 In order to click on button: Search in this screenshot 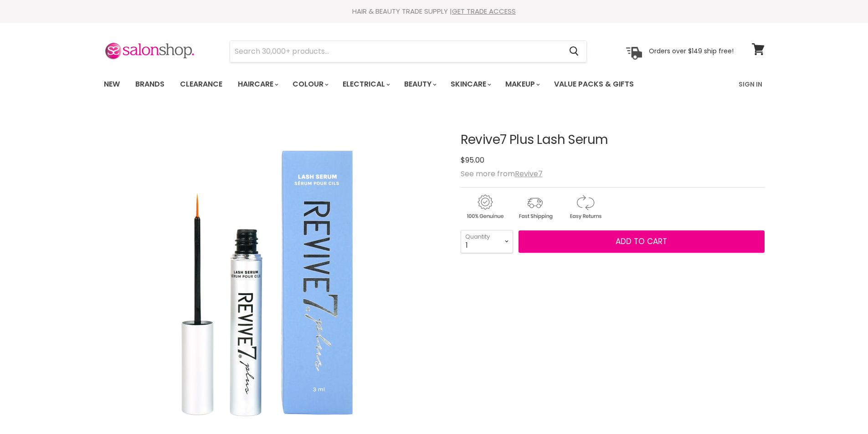, I will do `click(574, 51)`.